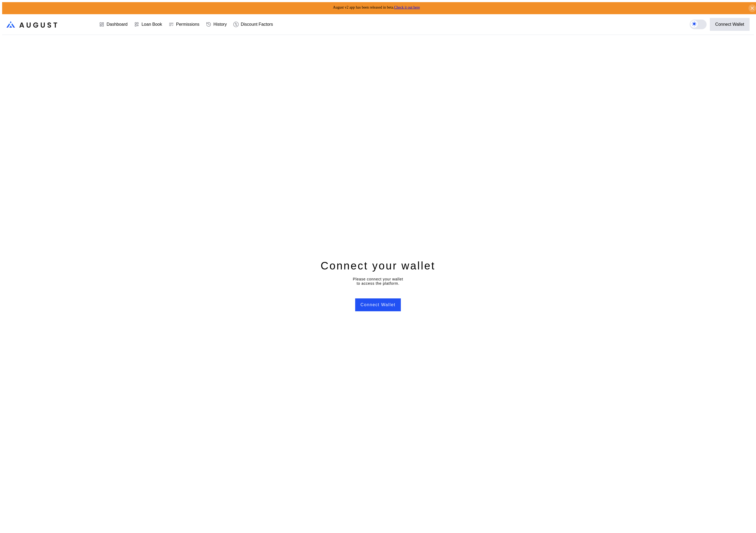 Image resolution: width=756 pixels, height=533 pixels. Describe the element at coordinates (184, 24) in the screenshot. I see `a: Permissions` at that location.